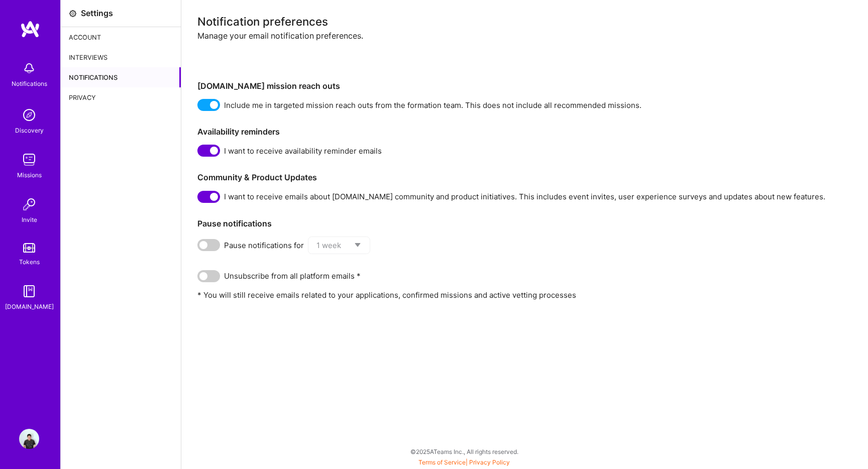  What do you see at coordinates (524, 295) in the screenshot?
I see `p: * You will still receive emails related to your applications, confirmed missions and active vetti...` at bounding box center [524, 295].